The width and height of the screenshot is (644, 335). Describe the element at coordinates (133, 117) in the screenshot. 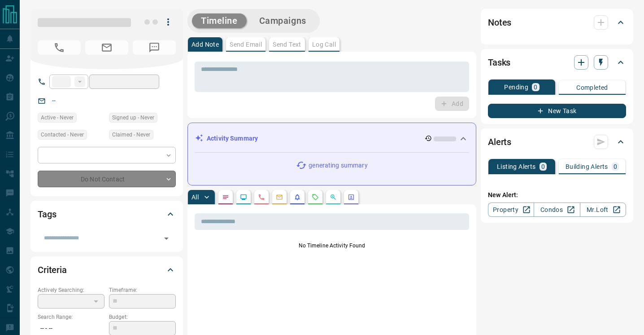

I see `span: Signed up - Never` at that location.